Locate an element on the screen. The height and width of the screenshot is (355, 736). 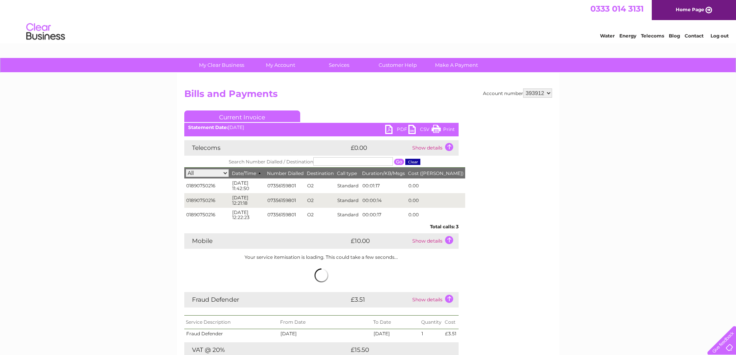
th: Cost is located at coordinates (450, 322).